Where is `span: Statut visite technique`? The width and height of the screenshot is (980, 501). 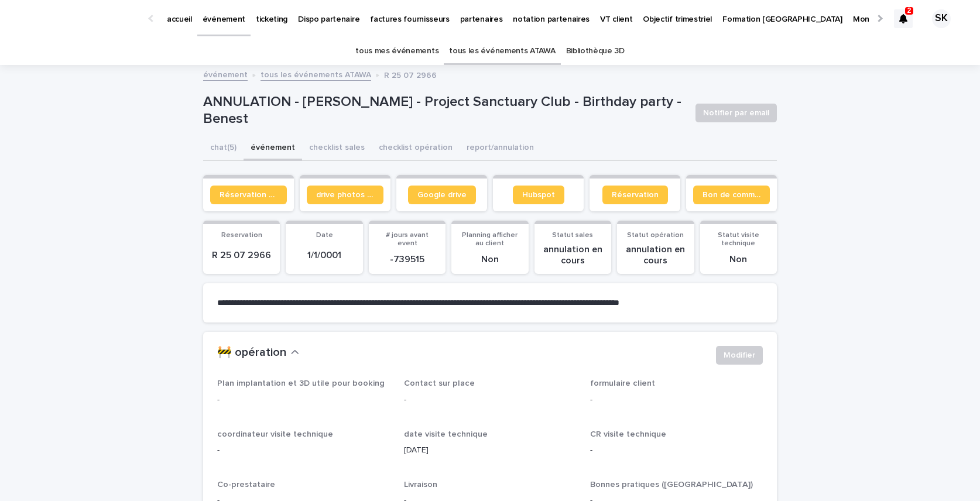 span: Statut visite technique is located at coordinates (738, 239).